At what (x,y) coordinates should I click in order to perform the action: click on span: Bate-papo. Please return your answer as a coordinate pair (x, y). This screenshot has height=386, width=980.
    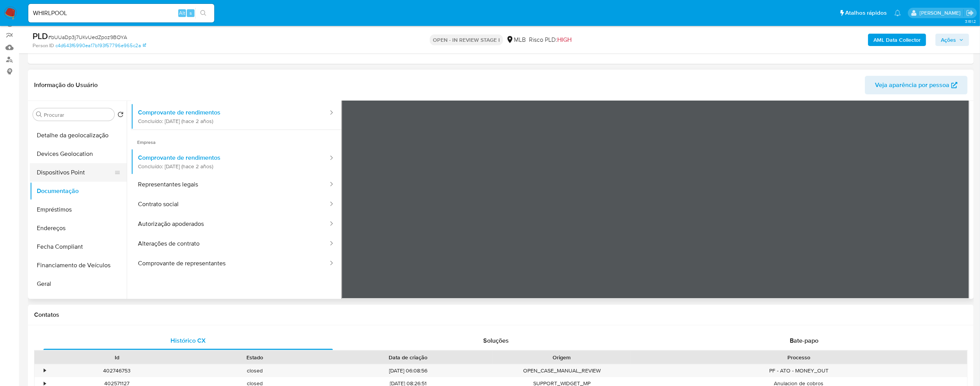
    Looking at the image, I should click on (804, 341).